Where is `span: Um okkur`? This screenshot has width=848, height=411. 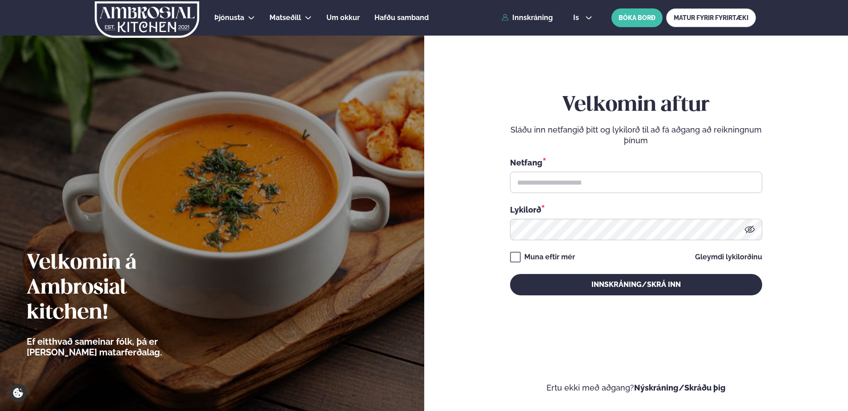 span: Um okkur is located at coordinates (343, 17).